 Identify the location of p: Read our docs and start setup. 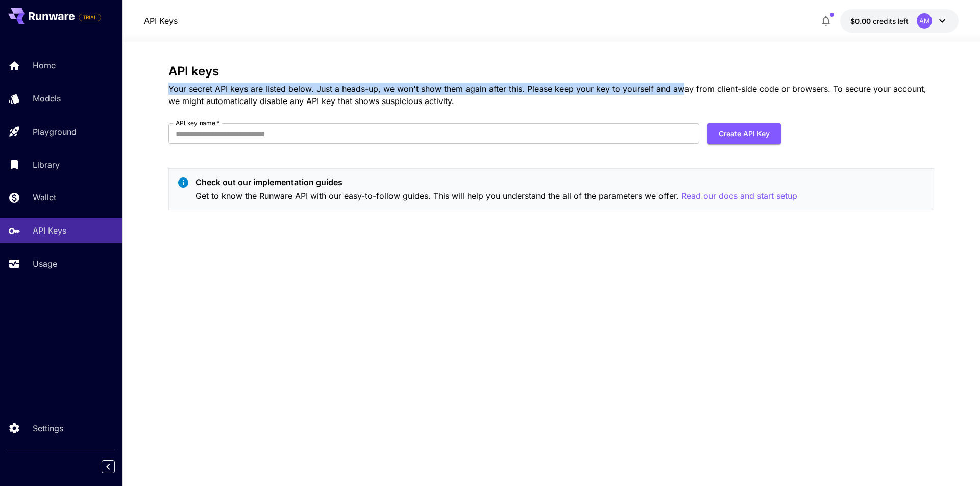
(739, 196).